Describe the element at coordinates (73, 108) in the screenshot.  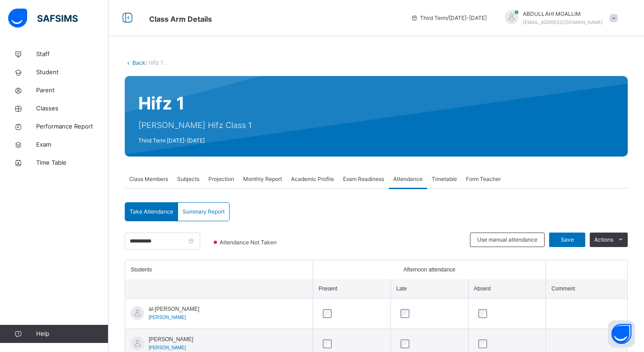
I see `span: Classes` at that location.